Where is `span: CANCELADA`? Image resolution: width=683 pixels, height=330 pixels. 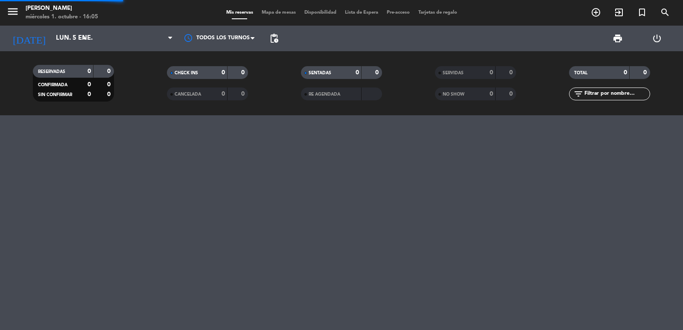 span: CANCELADA is located at coordinates (188, 94).